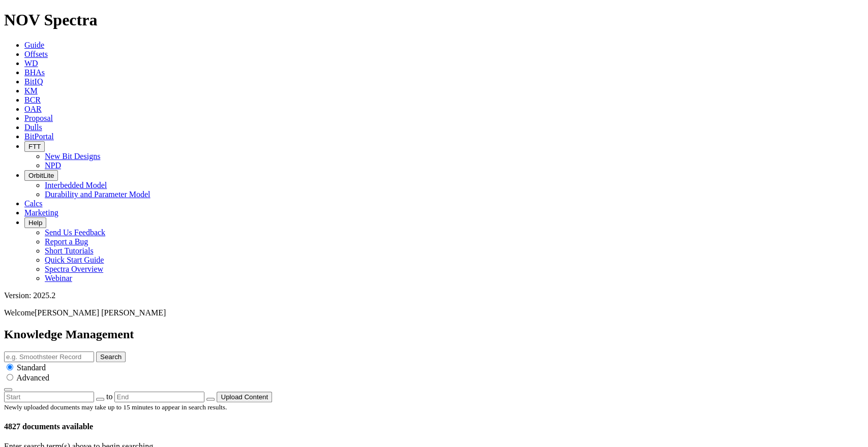 The image size is (868, 447). I want to click on small: Newly uploaded documents may take up to 15 minutes to appear in search results., so click(115, 407).